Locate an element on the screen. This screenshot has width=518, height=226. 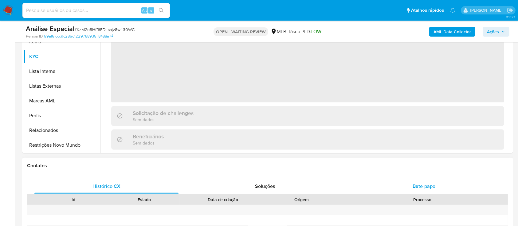
button: Marcas AML is located at coordinates (62, 101).